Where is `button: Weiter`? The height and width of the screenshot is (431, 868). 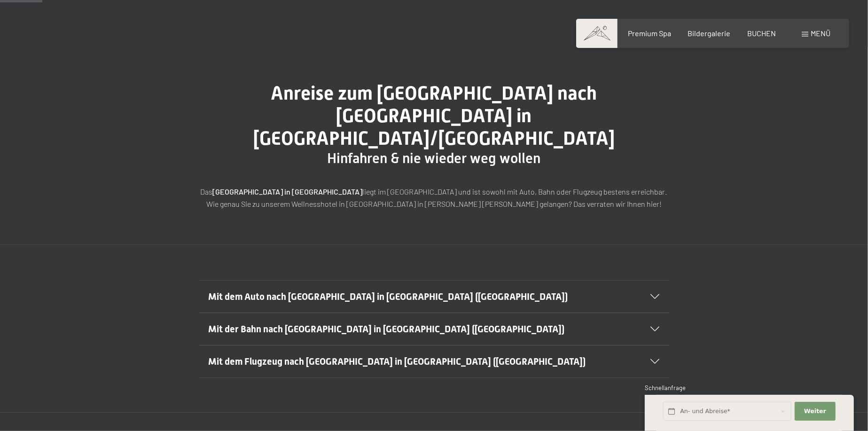
button: Weiter is located at coordinates (815, 411).